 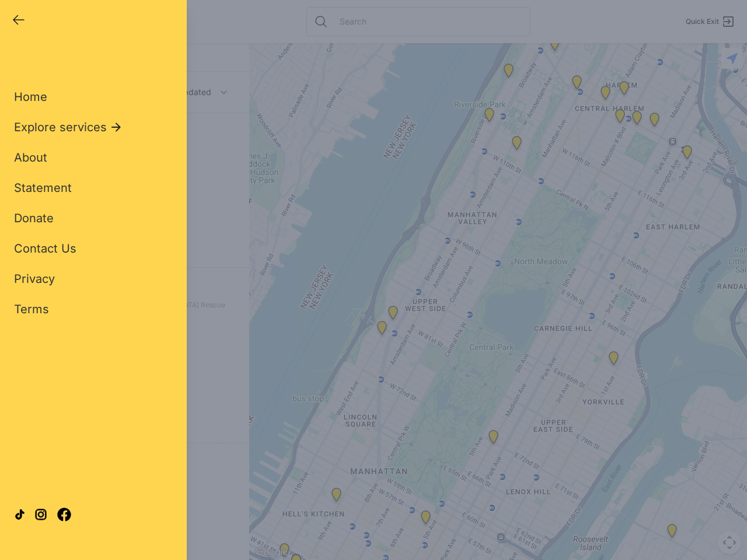 What do you see at coordinates (60, 127) in the screenshot?
I see `span: Explore services` at bounding box center [60, 127].